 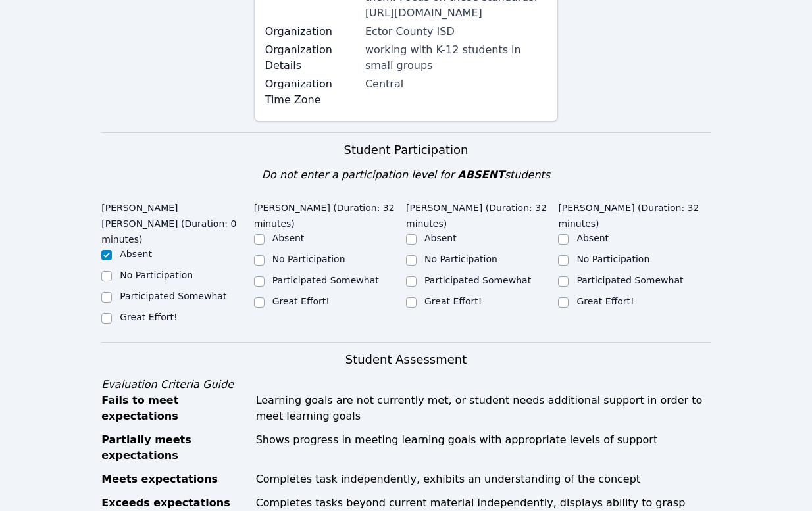 I want to click on div: Learning goals are not currently met, or student needs additional support in order to meet learni..., so click(x=483, y=408).